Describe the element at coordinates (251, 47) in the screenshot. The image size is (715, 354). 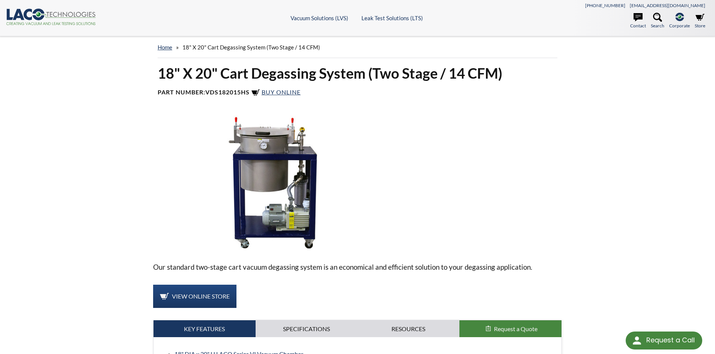
I see `span: 18" X 20" Cart Degassing System (Two Stage / 14 CFM)` at that location.